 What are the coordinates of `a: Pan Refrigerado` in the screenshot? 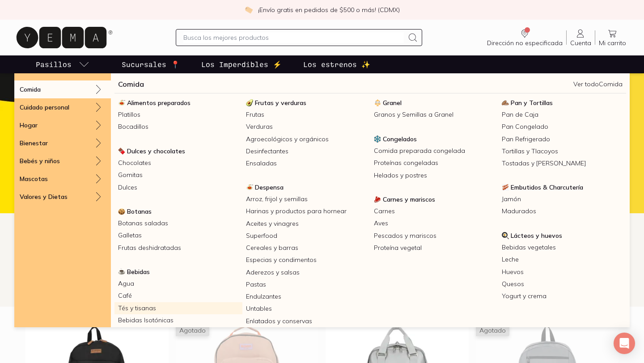 It's located at (562, 139).